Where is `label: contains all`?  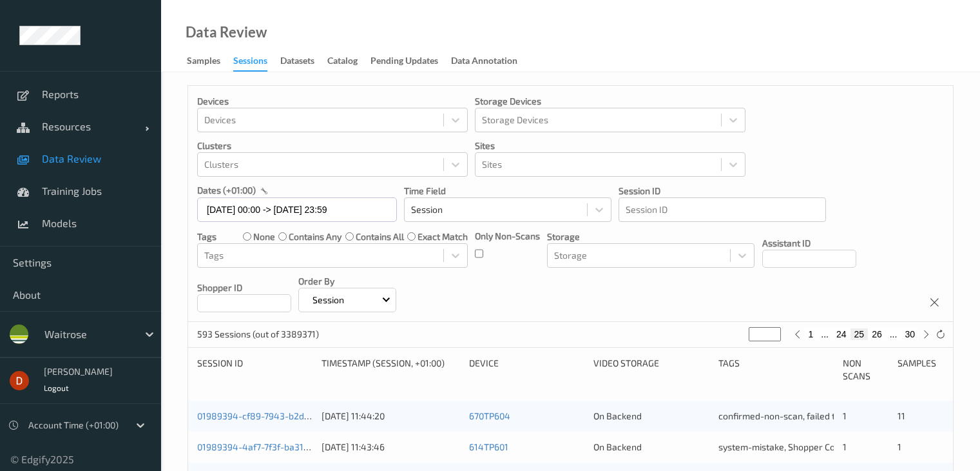 label: contains all is located at coordinates (380, 236).